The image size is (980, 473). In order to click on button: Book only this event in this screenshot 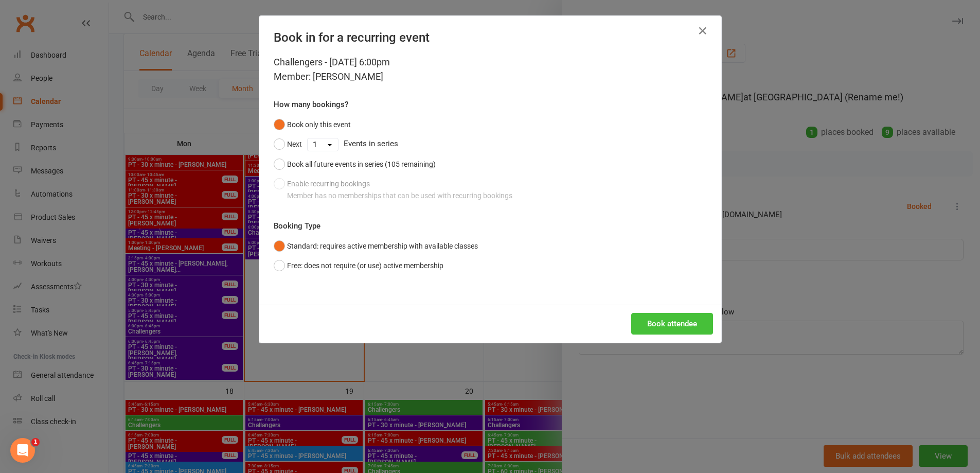, I will do `click(312, 124)`.